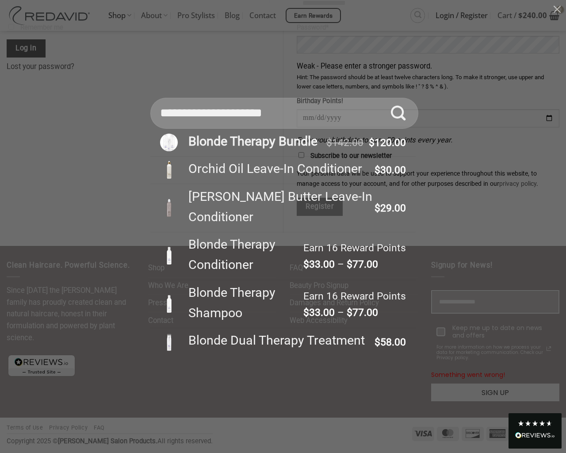 This screenshot has height=453, width=566. What do you see at coordinates (390, 170) in the screenshot?
I see `bdi: 30.00` at bounding box center [390, 170].